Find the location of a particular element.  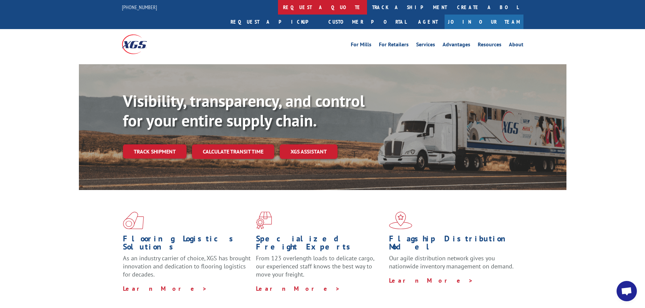

a: Services is located at coordinates (425, 46).